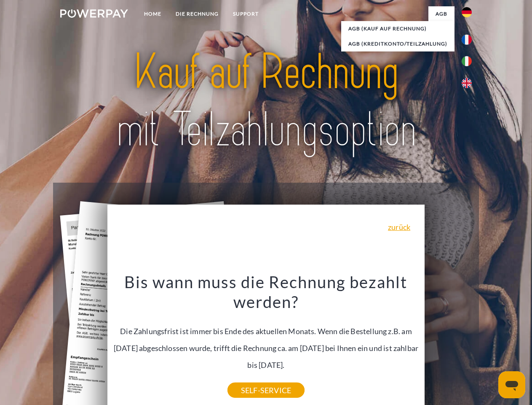 This screenshot has height=405, width=532. I want to click on h3: Bis wann muss die Rechnung bezahlt werden?, so click(266, 292).